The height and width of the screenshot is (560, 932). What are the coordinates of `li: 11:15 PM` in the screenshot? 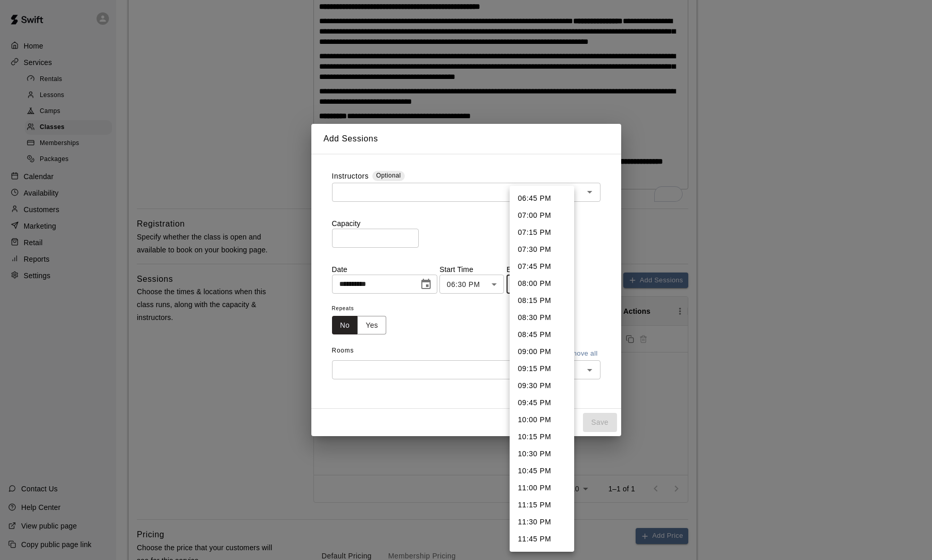 It's located at (542, 505).